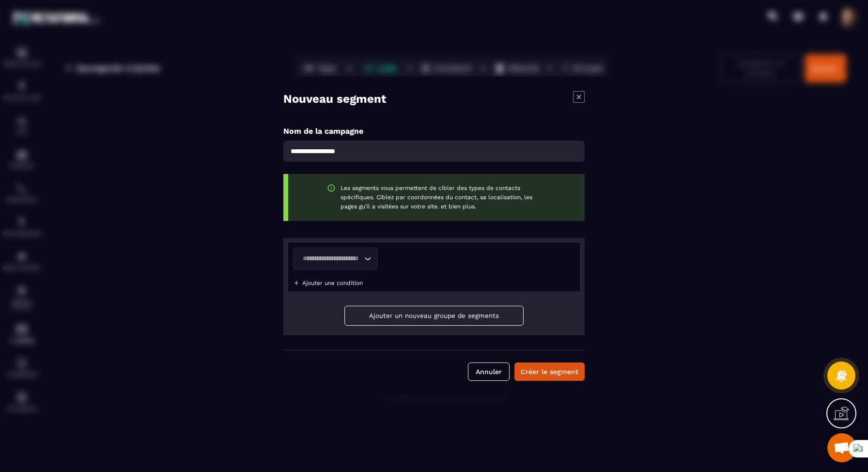 This screenshot has height=472, width=868. Describe the element at coordinates (443, 197) in the screenshot. I see `p: Les segments vous permettent de cibler des types de contacts spécifiques. Ciblez par coordonnées ...` at that location.